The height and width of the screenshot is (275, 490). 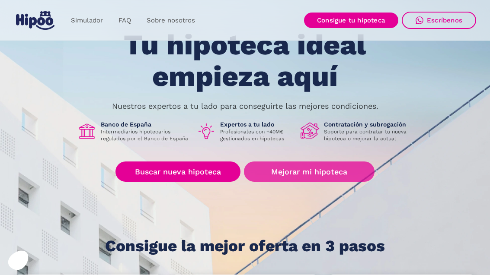 I want to click on p: Nuestros expertos a tu lado para conseguirte las mejores condiciones., so click(x=245, y=106).